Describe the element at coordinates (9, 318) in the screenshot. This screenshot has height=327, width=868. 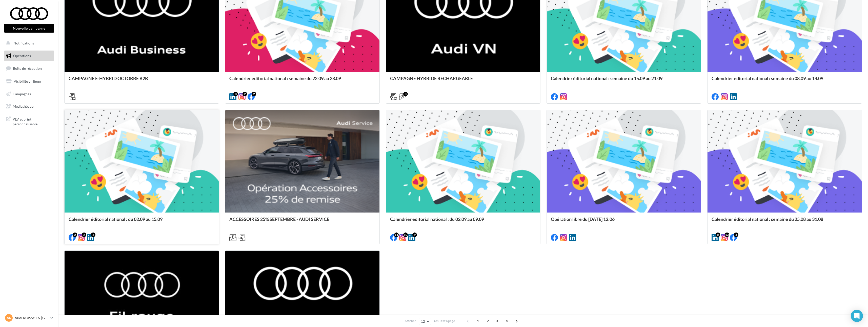
I see `span: AR` at that location.